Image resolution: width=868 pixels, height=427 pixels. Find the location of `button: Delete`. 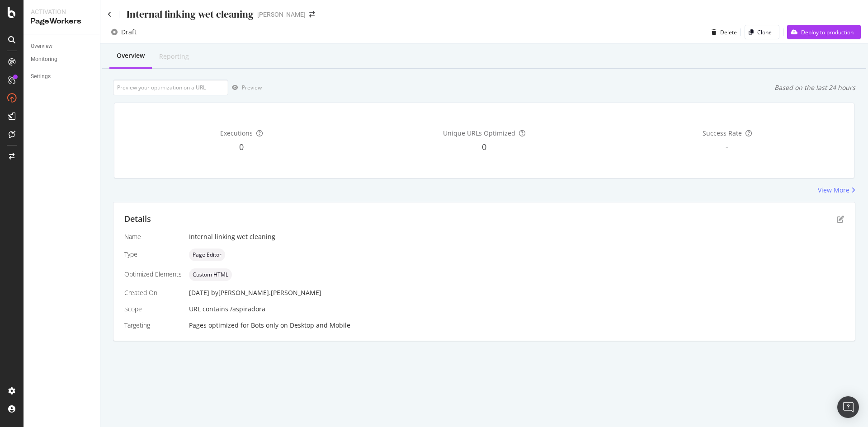

button: Delete is located at coordinates (722, 32).